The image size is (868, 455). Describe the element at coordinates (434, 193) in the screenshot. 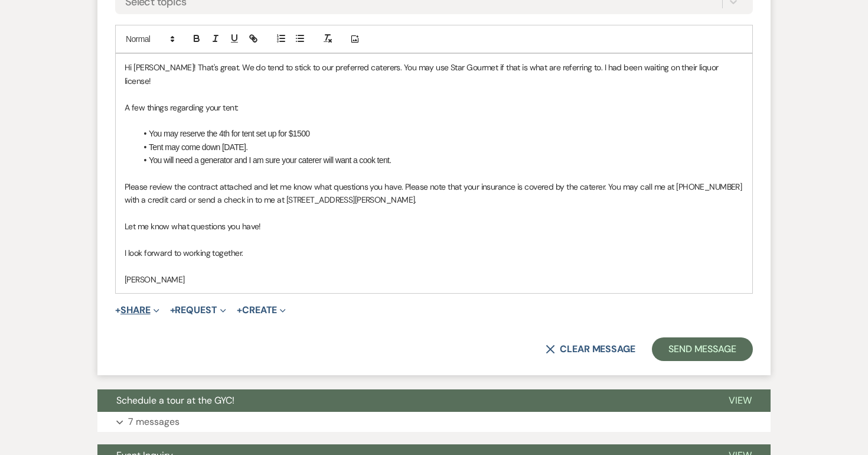

I see `p: Please review the contract attached and let me know what questions you have. Please note that you...` at that location.